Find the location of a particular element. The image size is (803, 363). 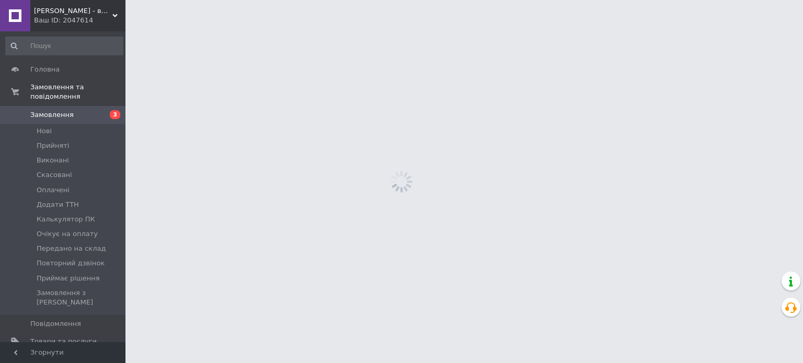

span: Виконані is located at coordinates (53, 160).